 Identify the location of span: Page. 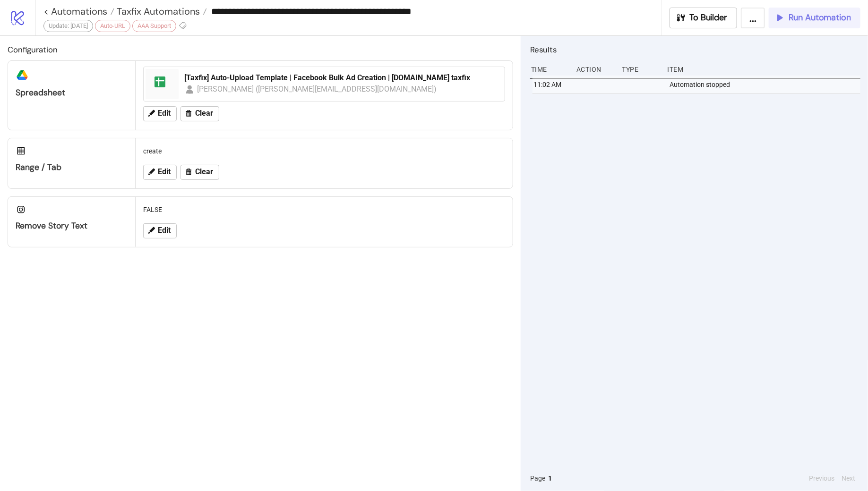
(538, 478).